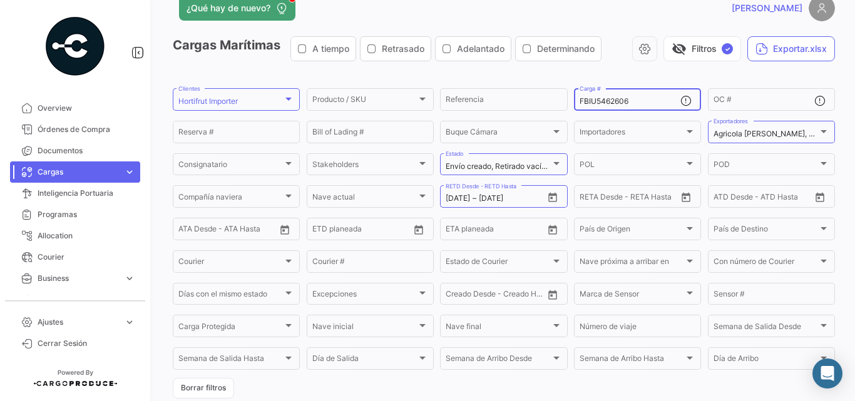 This screenshot has width=855, height=401. Describe the element at coordinates (632, 134) in the screenshot. I see `span: Importadores` at that location.